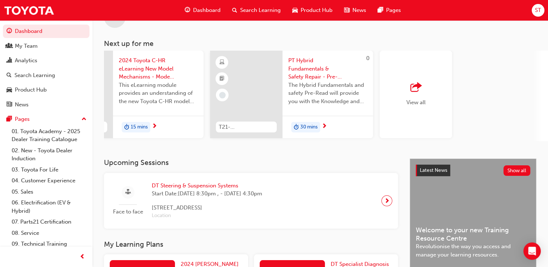 The width and height of the screenshot is (548, 267). Describe the element at coordinates (222, 79) in the screenshot. I see `span: booktick-icon` at that location.